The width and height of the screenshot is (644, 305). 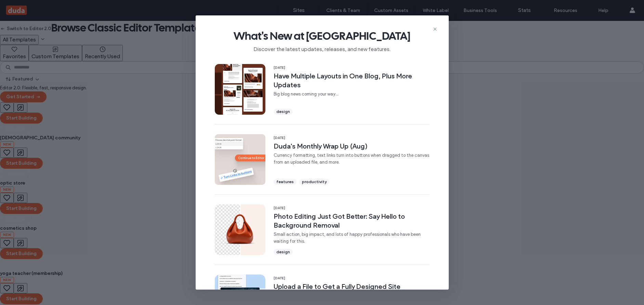 I want to click on span: Big blog news coming your way..., so click(x=352, y=94).